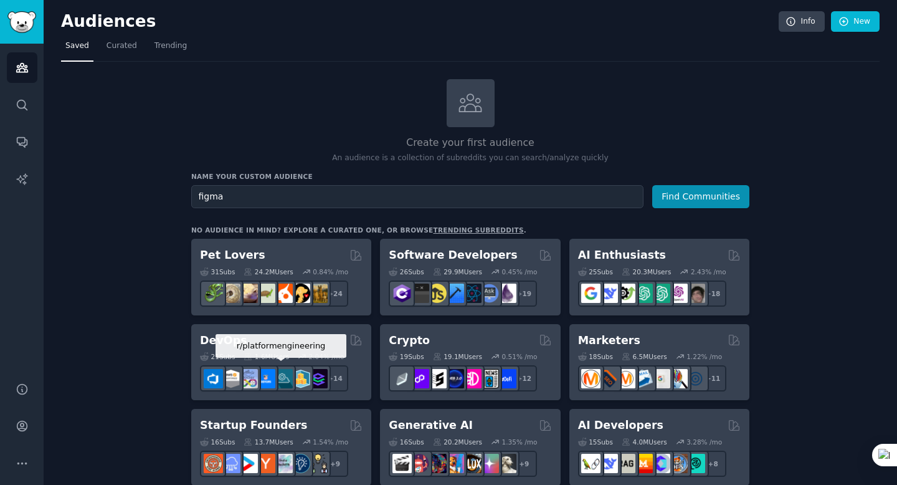  What do you see at coordinates (625, 378) in the screenshot?
I see `img: AskMarketing` at bounding box center [625, 378].